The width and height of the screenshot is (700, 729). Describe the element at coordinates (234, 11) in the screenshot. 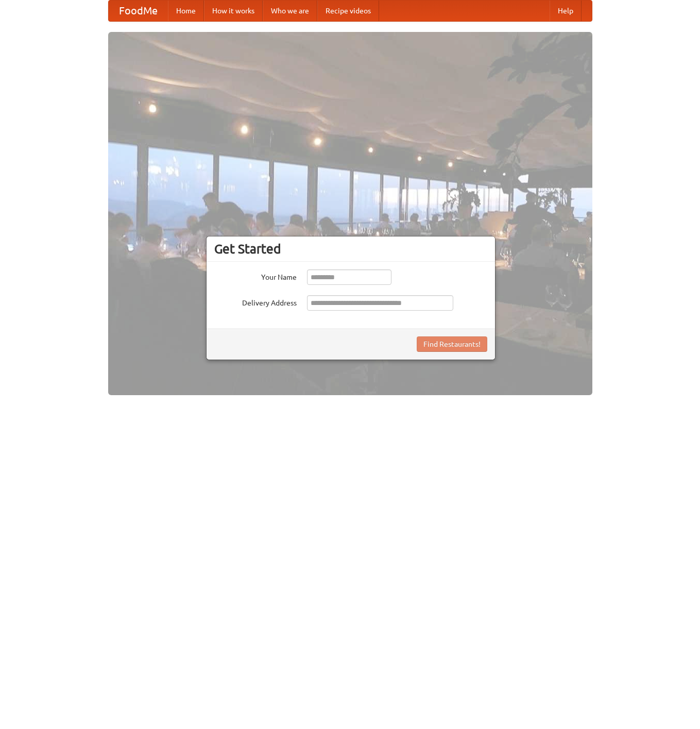

I see `a: How it works` at that location.